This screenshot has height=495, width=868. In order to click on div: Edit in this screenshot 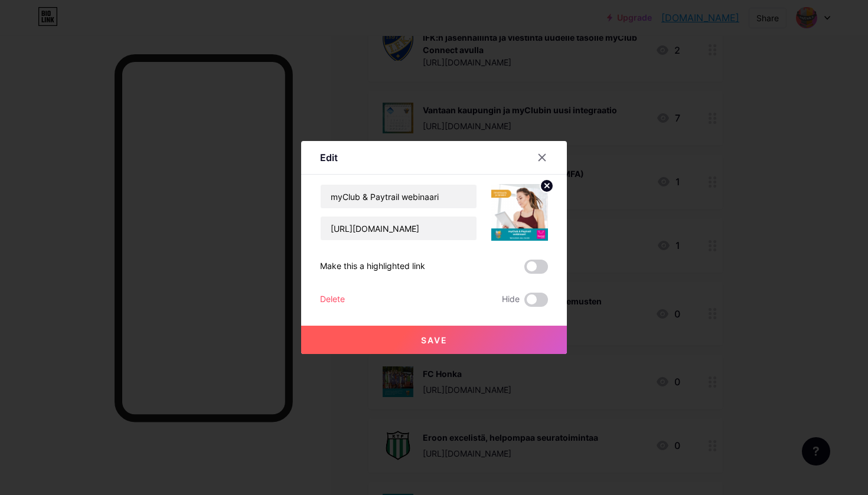, I will do `click(329, 158)`.